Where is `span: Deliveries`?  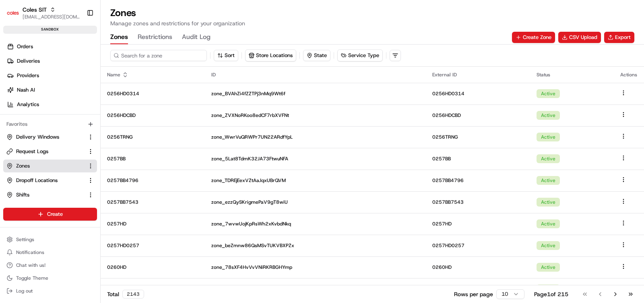
span: Deliveries is located at coordinates (28, 61).